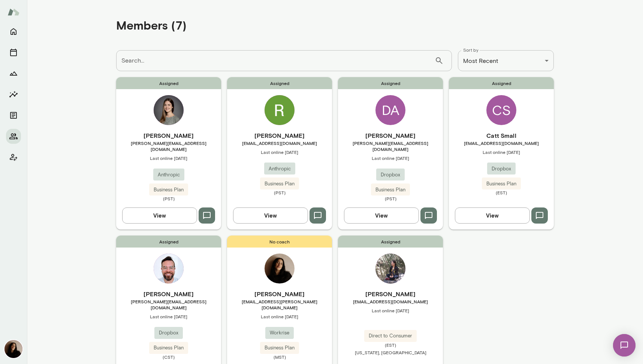  Describe the element at coordinates (13, 94) in the screenshot. I see `button: Insights` at that location.